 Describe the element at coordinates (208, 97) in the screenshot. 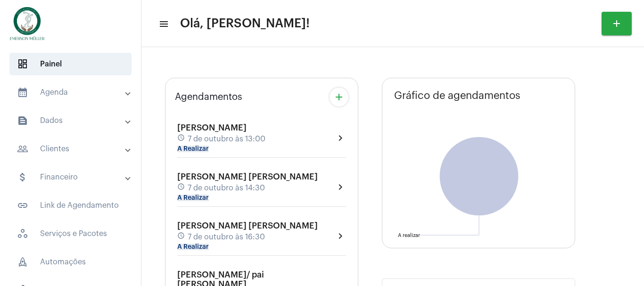

I see `span: Agendamentos` at that location.